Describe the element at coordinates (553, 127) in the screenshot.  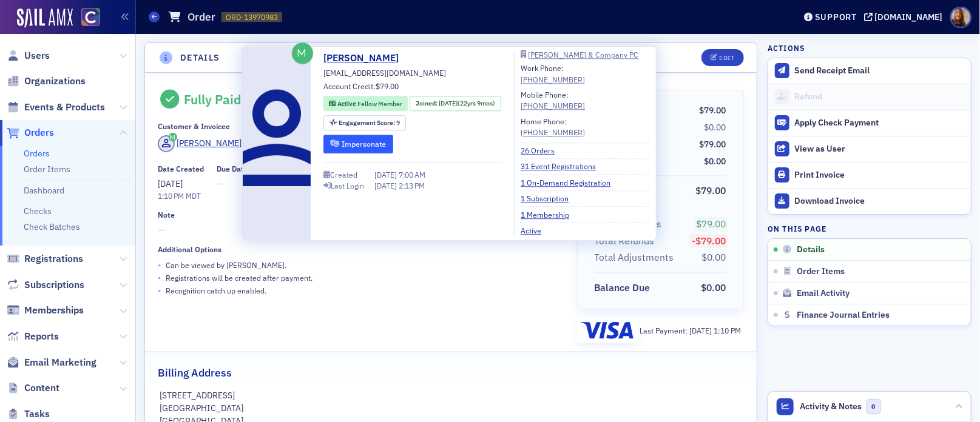
I see `div: Home Phone:` at that location.